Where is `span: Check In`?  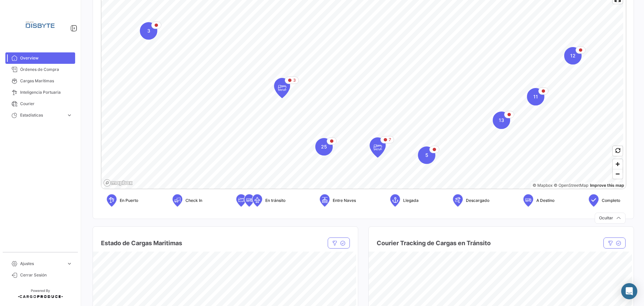 span: Check In is located at coordinates (194, 200).